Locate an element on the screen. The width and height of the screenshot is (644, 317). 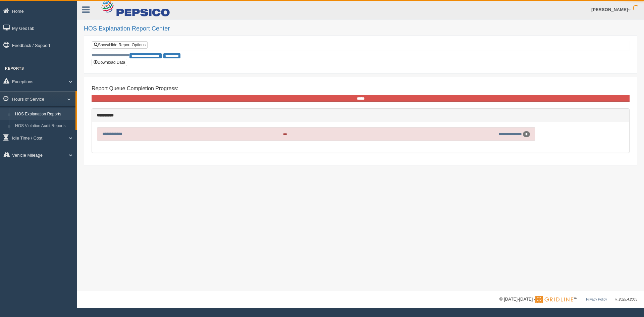
span: v. 2025.4.2063 is located at coordinates (626, 299).